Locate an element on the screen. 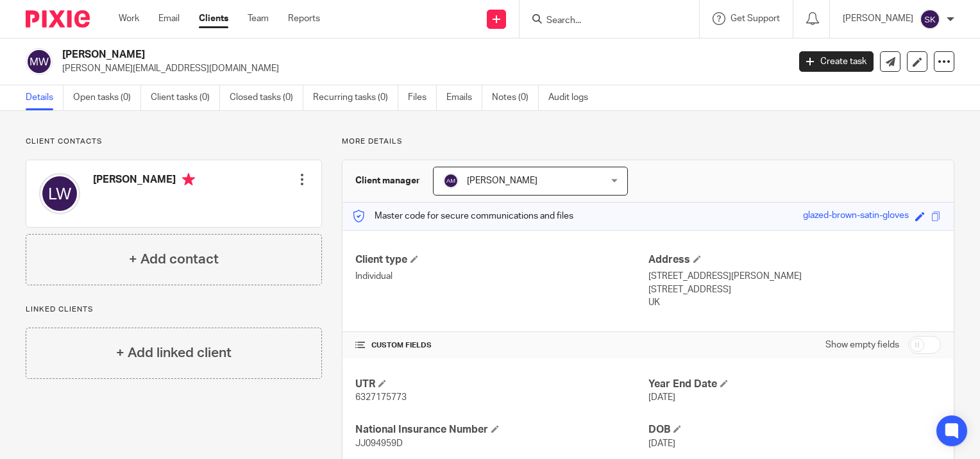 The image size is (980, 459). p: Linked clients is located at coordinates (174, 309).